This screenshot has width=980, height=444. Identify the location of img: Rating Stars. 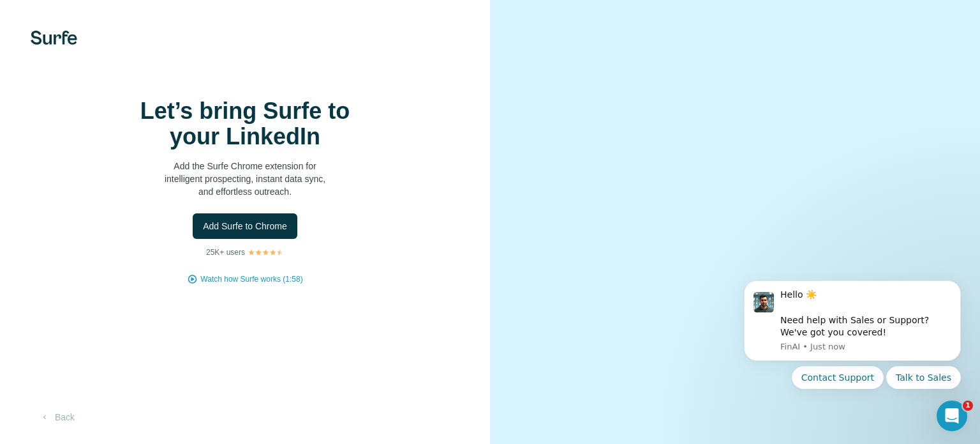
(265, 252).